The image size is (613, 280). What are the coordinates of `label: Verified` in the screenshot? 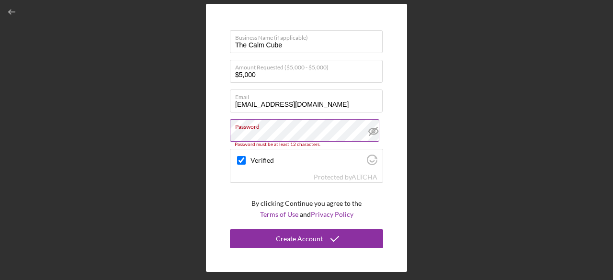 It's located at (307, 160).